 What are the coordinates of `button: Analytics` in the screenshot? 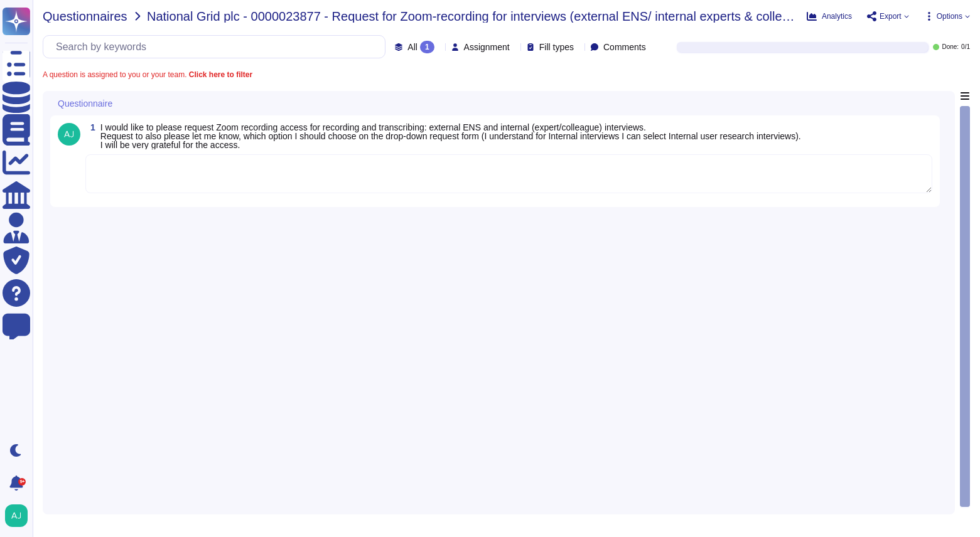 It's located at (829, 16).